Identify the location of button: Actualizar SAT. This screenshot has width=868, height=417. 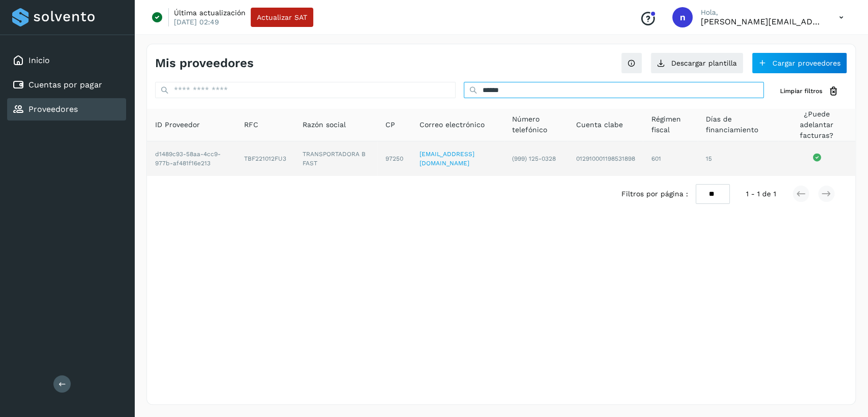
(282, 17).